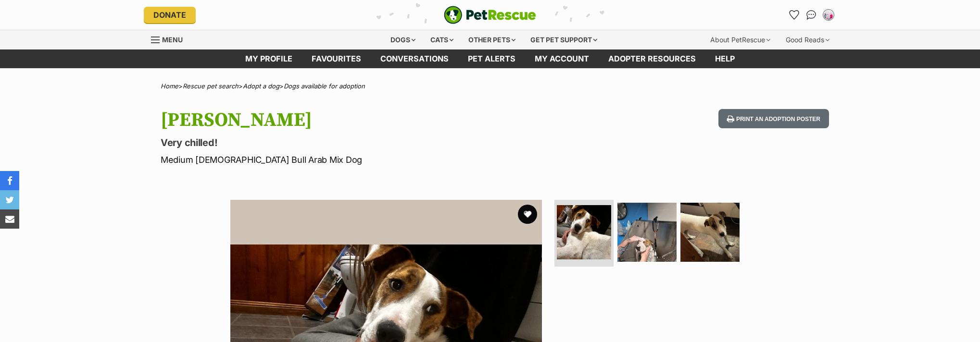  I want to click on a: Adopt a dog, so click(261, 86).